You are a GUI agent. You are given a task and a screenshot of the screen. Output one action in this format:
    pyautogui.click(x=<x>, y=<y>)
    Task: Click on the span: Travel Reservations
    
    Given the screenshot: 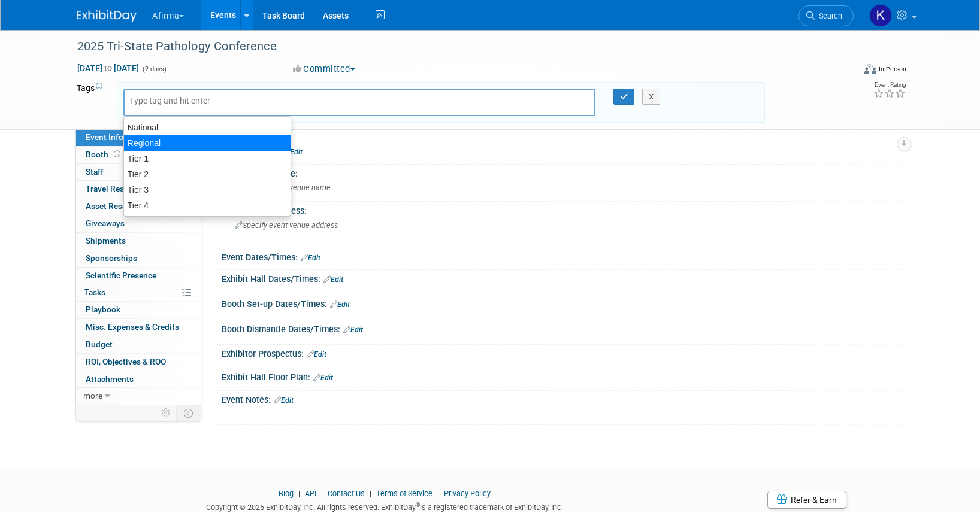 What is the action you would take?
    pyautogui.click(x=122, y=188)
    